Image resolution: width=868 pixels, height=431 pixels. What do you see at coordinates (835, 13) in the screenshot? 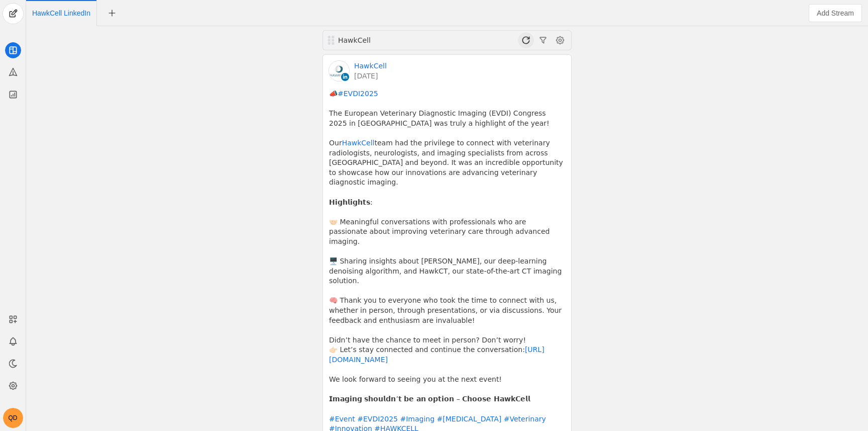
I see `span: Add Stream` at bounding box center [835, 13].